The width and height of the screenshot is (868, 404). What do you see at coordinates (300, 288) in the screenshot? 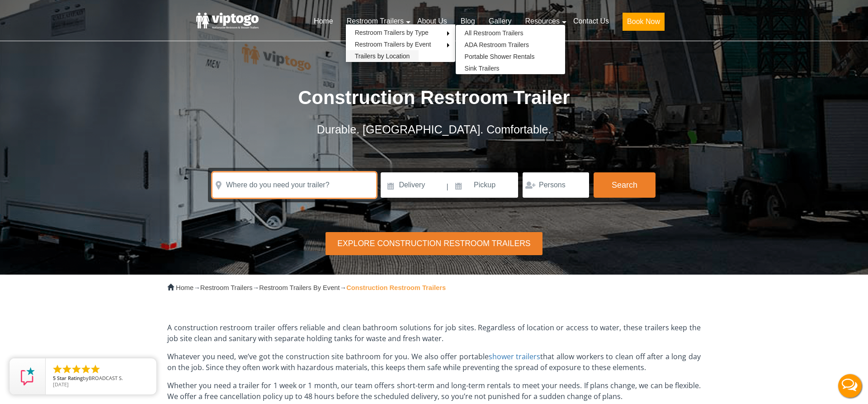
I see `a: Restroom Trailers By Event` at bounding box center [300, 288].